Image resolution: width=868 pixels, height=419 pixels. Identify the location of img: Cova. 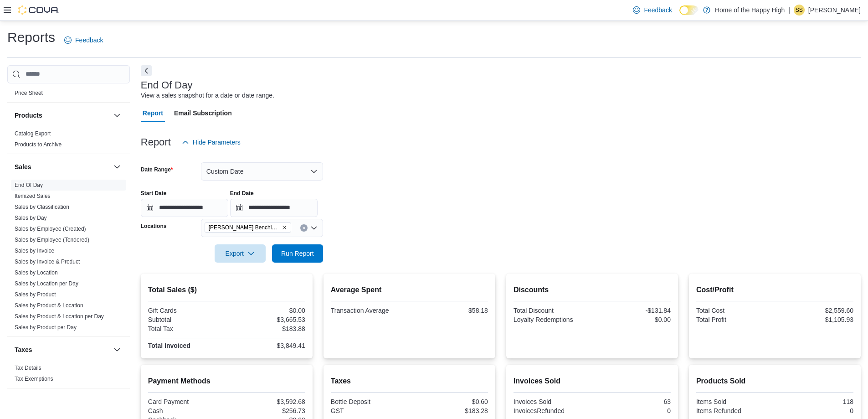
(39, 10).